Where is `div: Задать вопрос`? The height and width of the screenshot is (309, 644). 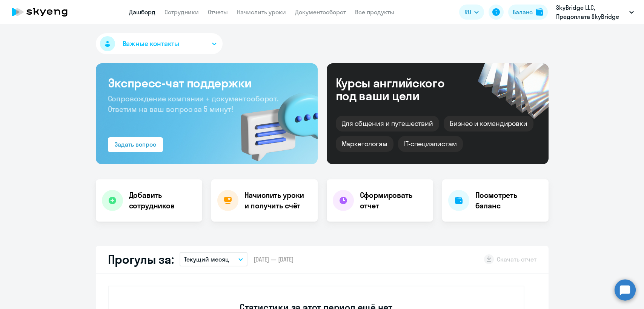
div: Задать вопрос is located at coordinates (136, 144).